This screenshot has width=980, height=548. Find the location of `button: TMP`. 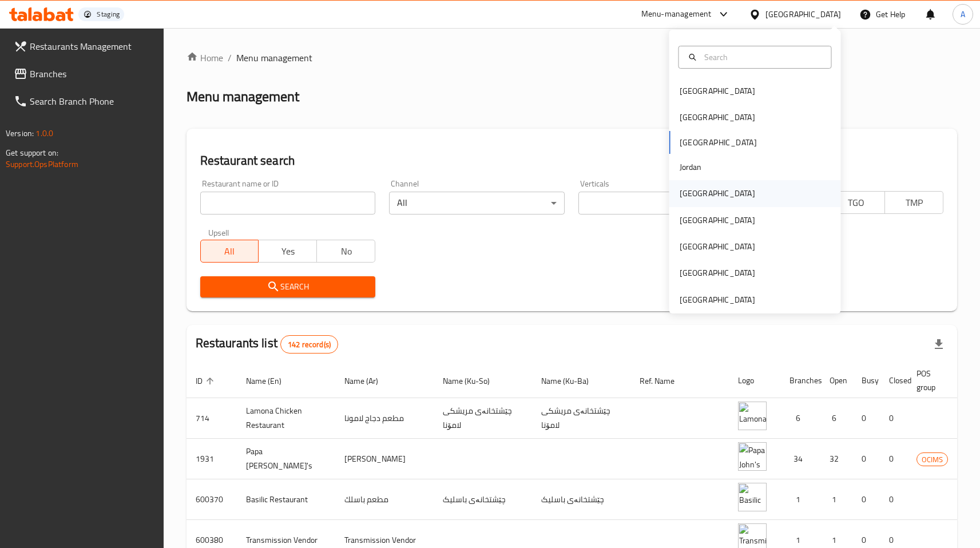

button: TMP is located at coordinates (913, 202).